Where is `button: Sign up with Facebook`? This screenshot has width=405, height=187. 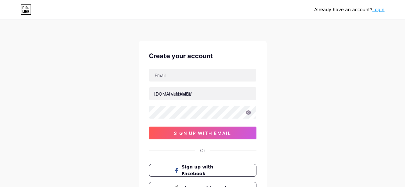
button: Sign up with Facebook is located at coordinates (202, 171).